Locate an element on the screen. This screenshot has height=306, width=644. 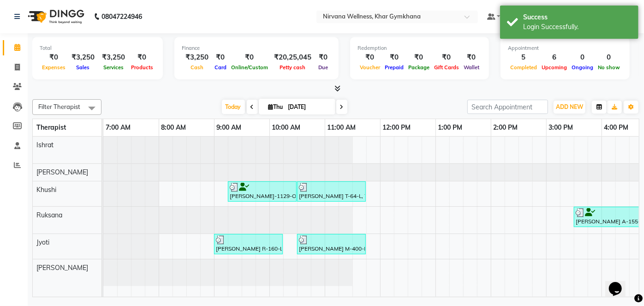
div: Success is located at coordinates (577, 17).